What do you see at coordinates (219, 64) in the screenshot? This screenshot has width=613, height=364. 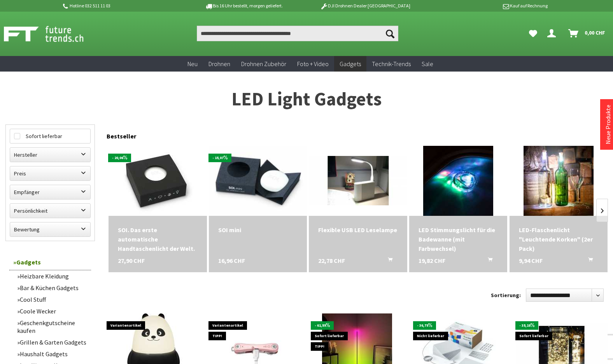 I see `a: Drohnen` at bounding box center [219, 64].